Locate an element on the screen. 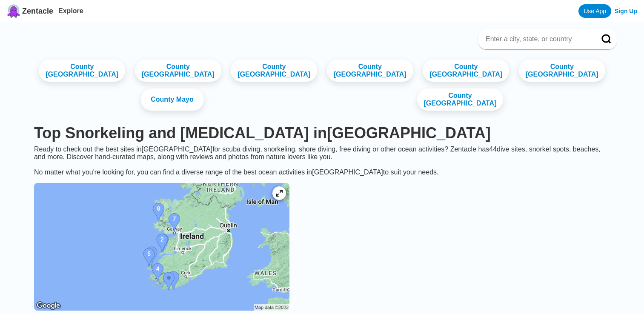  a: Sign Up is located at coordinates (626, 11).